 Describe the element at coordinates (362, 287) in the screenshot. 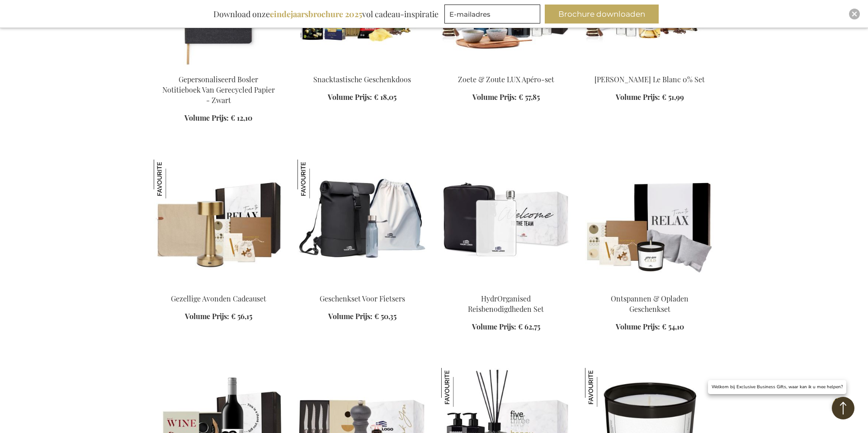

I see `a: Cyclist's Gift Set Geschenkset Voor Fietsers` at that location.